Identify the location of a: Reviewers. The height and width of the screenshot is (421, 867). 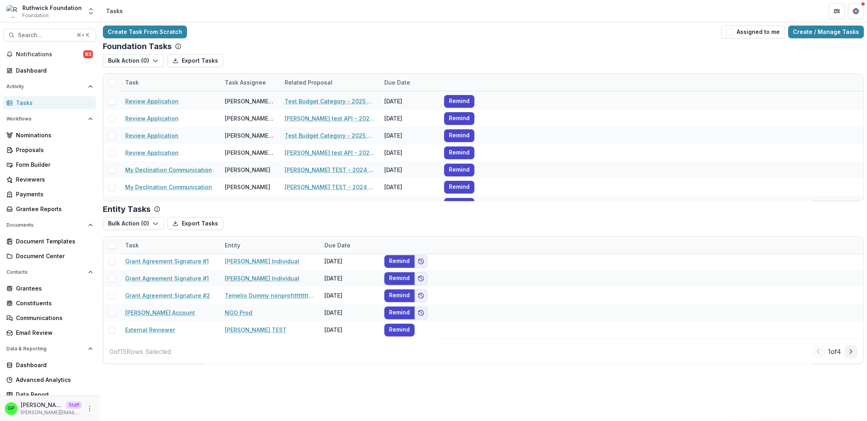
(49, 179).